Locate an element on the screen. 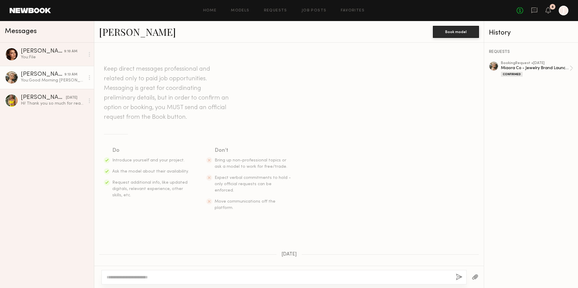  a: J is located at coordinates (563, 11).